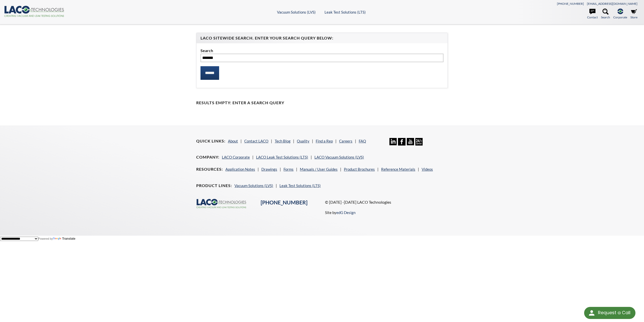 The width and height of the screenshot is (644, 322). Describe the element at coordinates (303, 141) in the screenshot. I see `a: Quality` at that location.